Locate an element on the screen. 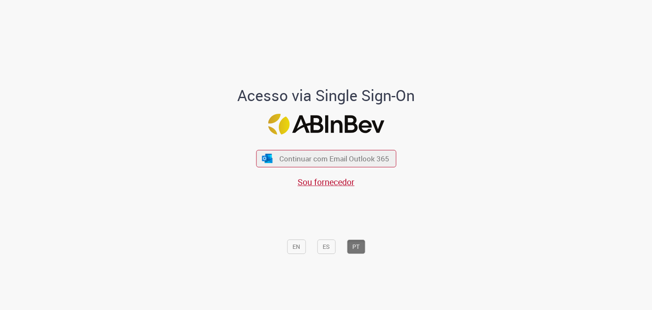 The height and width of the screenshot is (310, 652). img: Logo ABInBev is located at coordinates (326, 124).